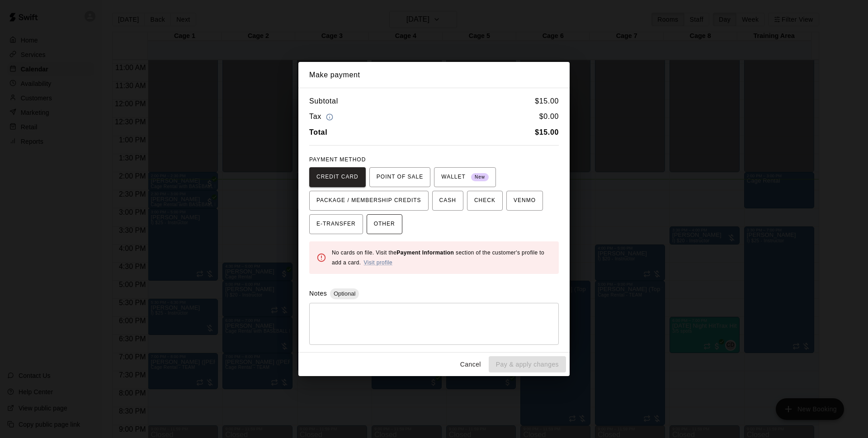  I want to click on span: PAYMENT METHOD, so click(337, 160).